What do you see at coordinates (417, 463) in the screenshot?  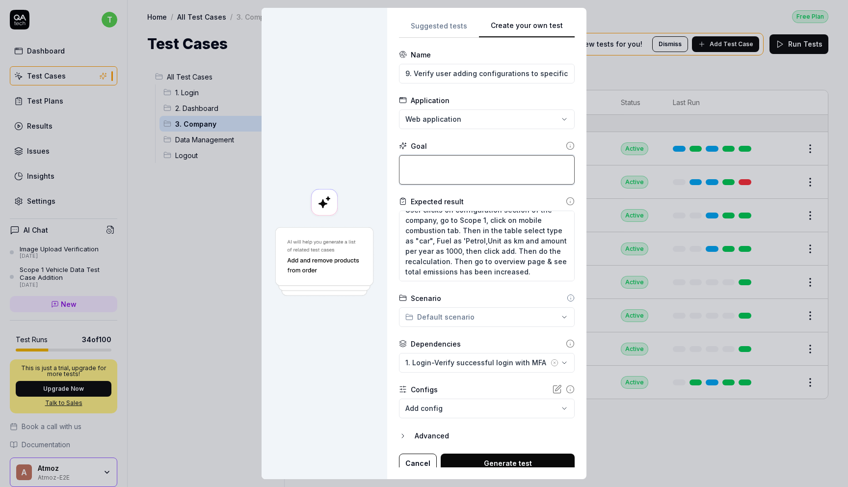 I see `button: Cancel` at bounding box center [417, 463].